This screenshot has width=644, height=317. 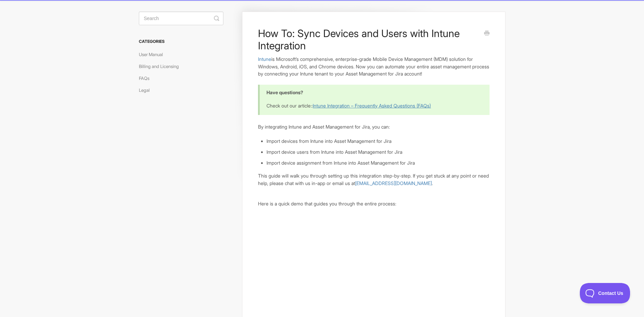 I want to click on a: FAQs, so click(x=147, y=78).